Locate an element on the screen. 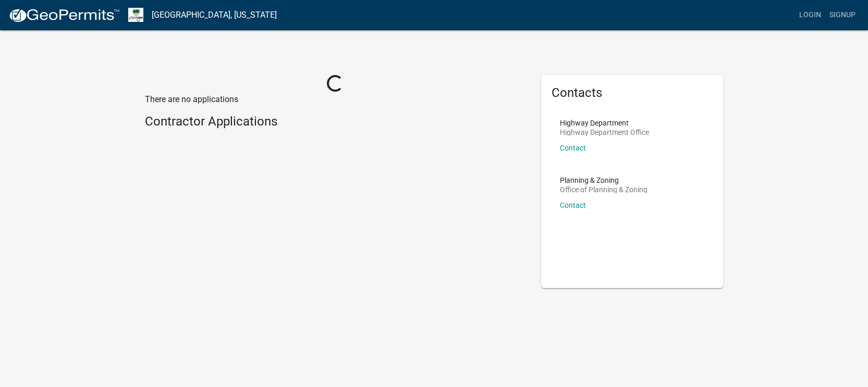 The height and width of the screenshot is (387, 868). a: Login is located at coordinates (810, 15).